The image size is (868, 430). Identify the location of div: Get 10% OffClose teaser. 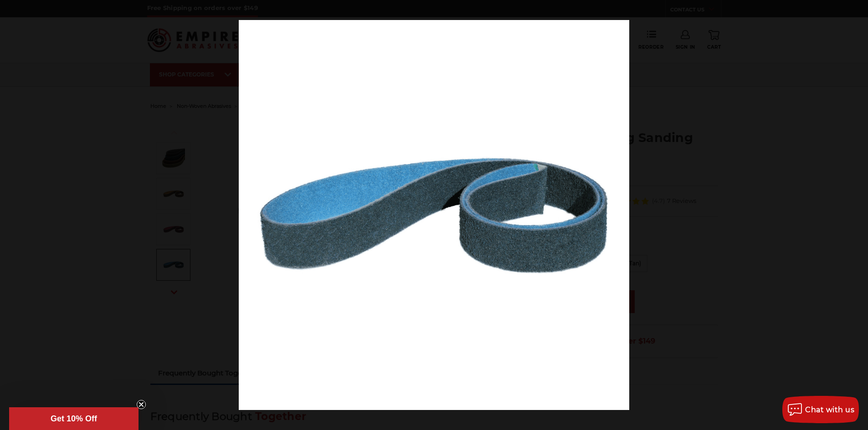
(74, 419).